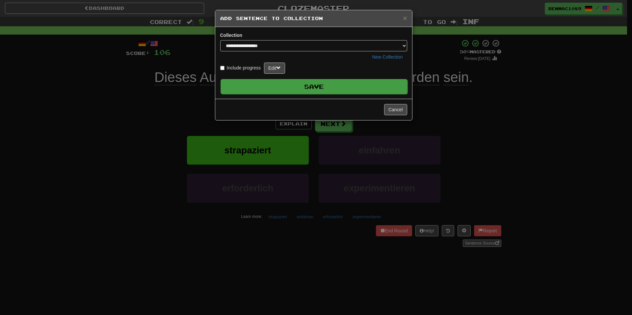 The image size is (632, 315). I want to click on h5: Add Sentence to Collection, so click(314, 18).